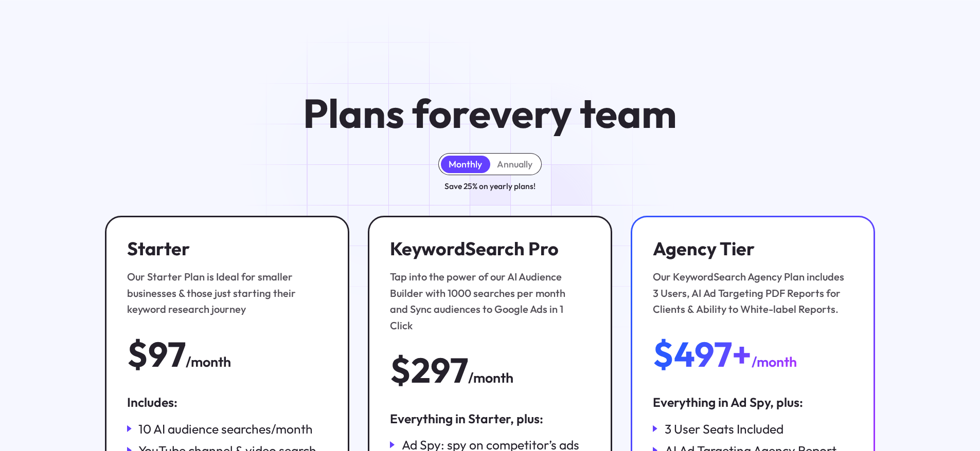  What do you see at coordinates (514, 165) in the screenshot?
I see `div: Annually` at bounding box center [514, 165].